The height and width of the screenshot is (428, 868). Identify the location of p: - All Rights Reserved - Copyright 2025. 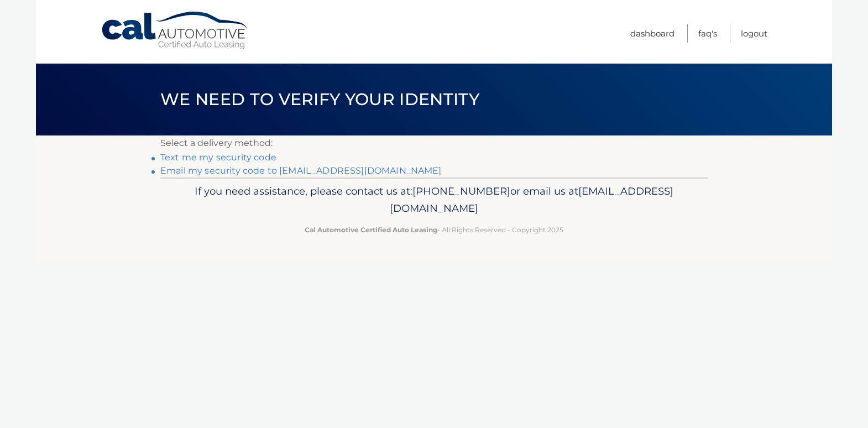
(434, 229).